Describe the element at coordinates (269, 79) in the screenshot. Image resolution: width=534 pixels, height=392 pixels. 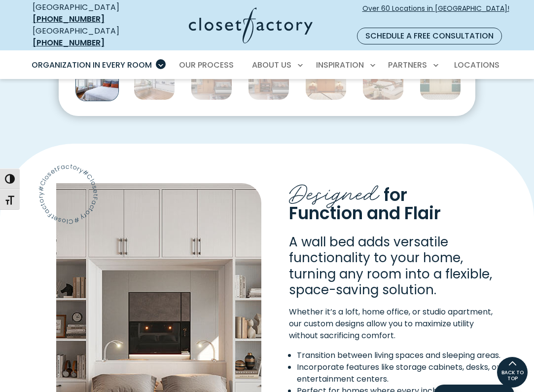
I see `img: Features LED-lit hanging rods, adjustable shelves, and pull-out shoe storage. Built-in desk syste...` at that location.